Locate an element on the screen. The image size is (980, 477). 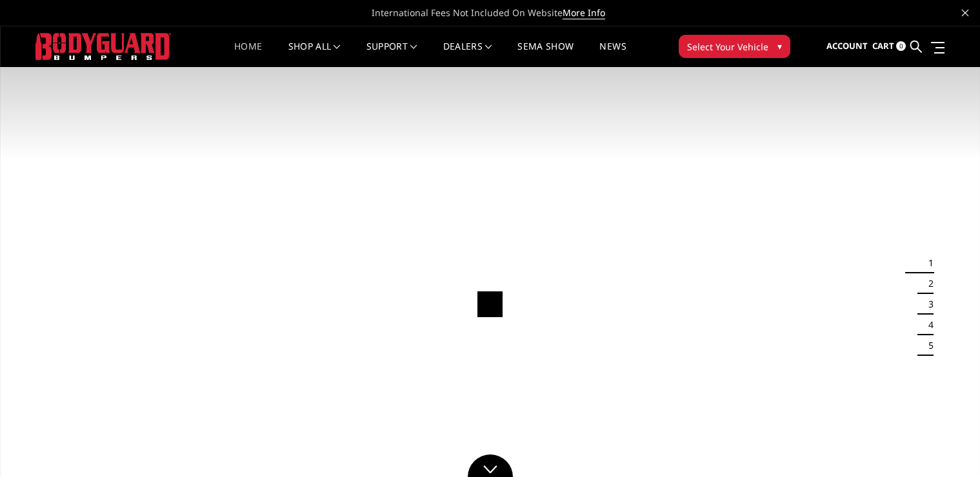
button: 2 of 5 is located at coordinates (927, 284).